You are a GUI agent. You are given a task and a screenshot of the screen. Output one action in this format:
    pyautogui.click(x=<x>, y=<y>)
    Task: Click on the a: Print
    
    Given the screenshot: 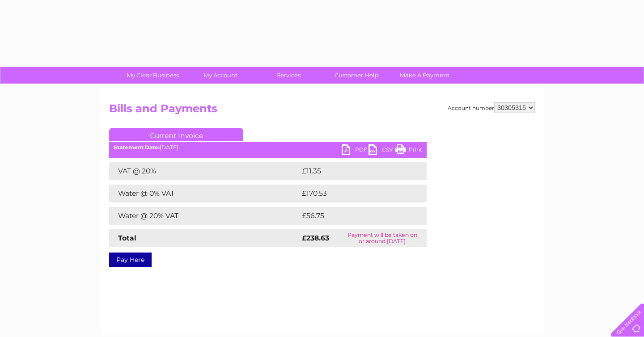 What is the action you would take?
    pyautogui.click(x=409, y=151)
    